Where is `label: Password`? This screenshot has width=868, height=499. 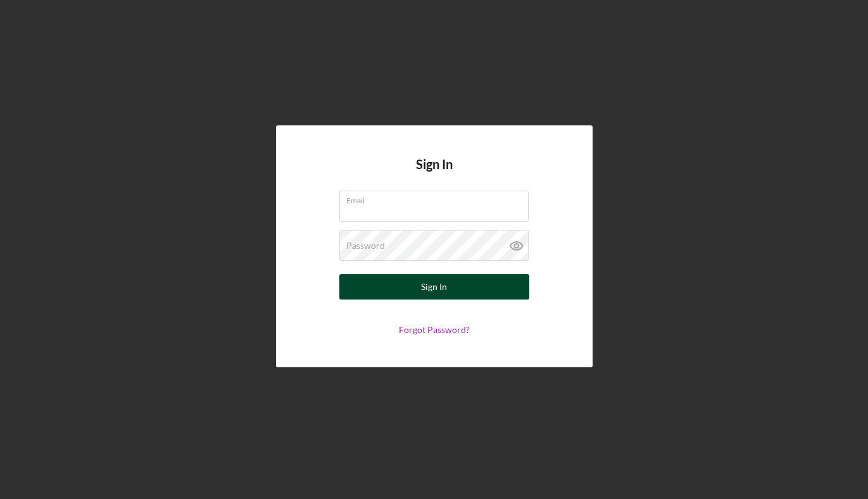 label: Password is located at coordinates (366, 246).